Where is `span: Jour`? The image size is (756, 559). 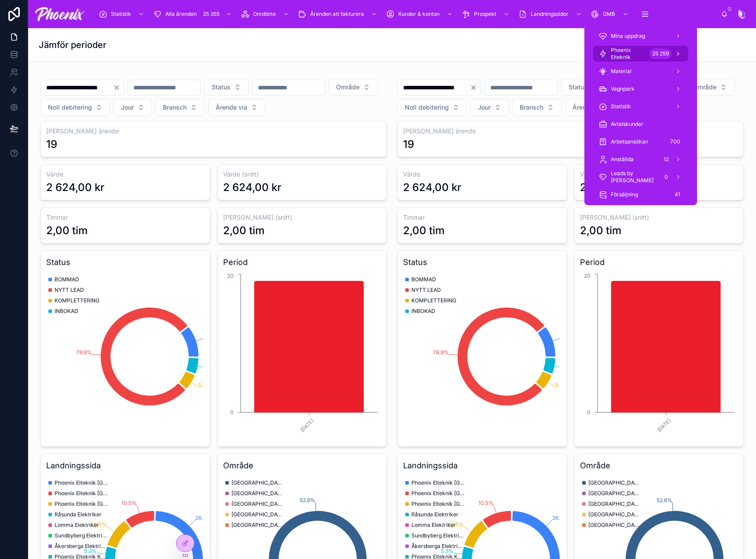 span: Jour is located at coordinates (128, 108).